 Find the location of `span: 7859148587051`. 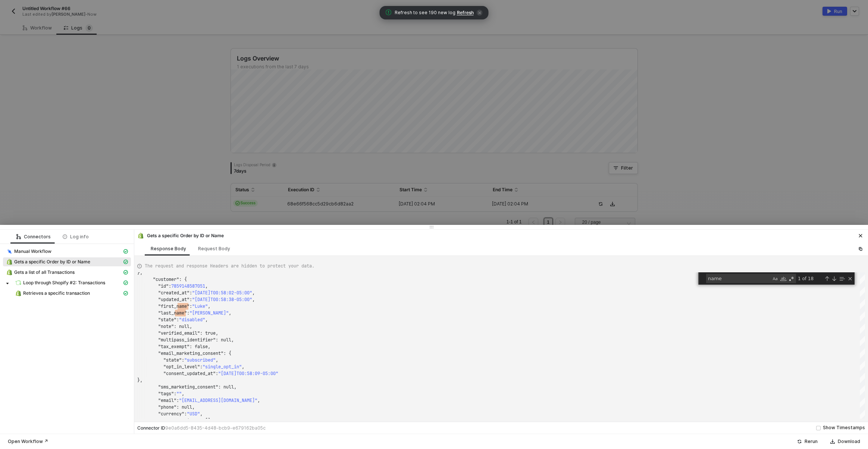

span: 7859148587051 is located at coordinates (188, 286).